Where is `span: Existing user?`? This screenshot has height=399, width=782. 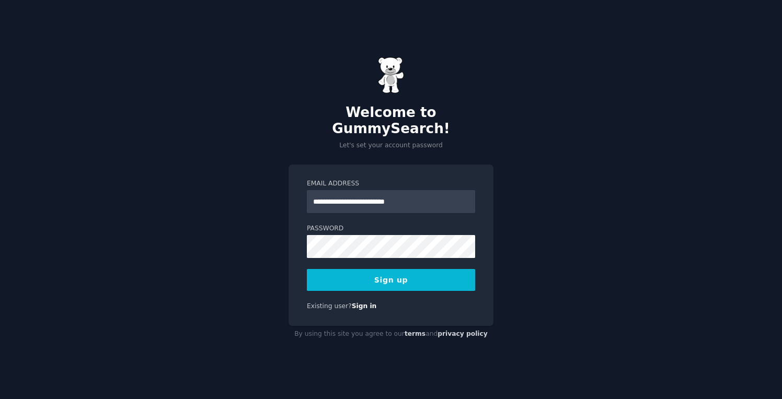
span: Existing user? is located at coordinates (329, 306).